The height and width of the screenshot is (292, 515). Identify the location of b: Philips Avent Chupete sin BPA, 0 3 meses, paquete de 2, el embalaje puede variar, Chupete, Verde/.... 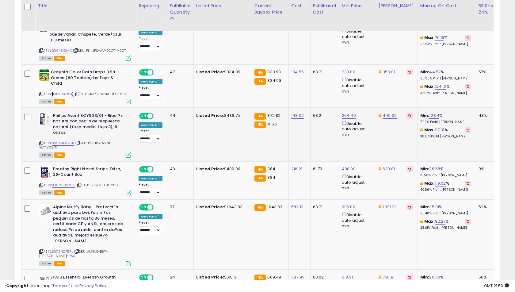
(86, 32).